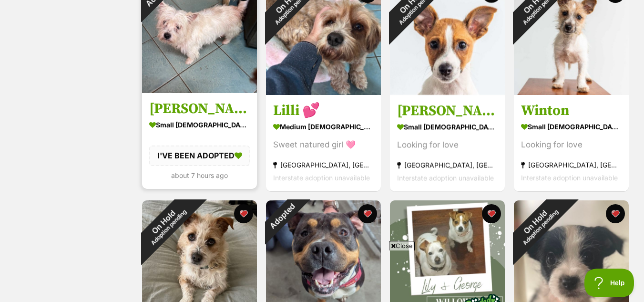 Image resolution: width=644 pixels, height=302 pixels. Describe the element at coordinates (323, 111) in the screenshot. I see `h3: Lilli 💕` at that location.